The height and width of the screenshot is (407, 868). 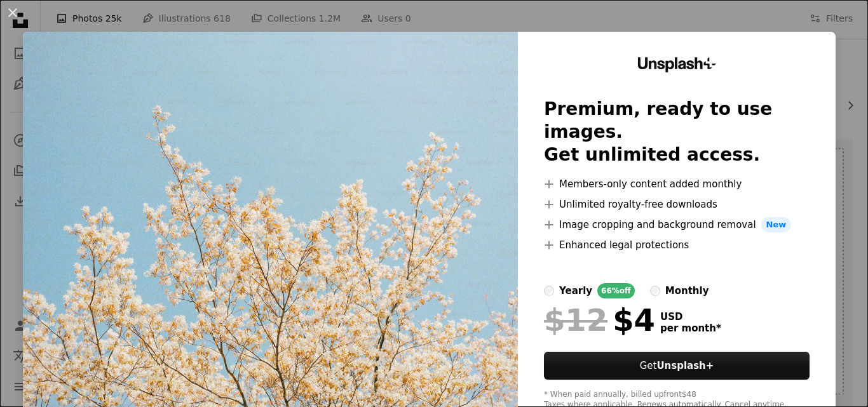 What do you see at coordinates (549, 290) in the screenshot?
I see `input: yearly66%off` at bounding box center [549, 290].